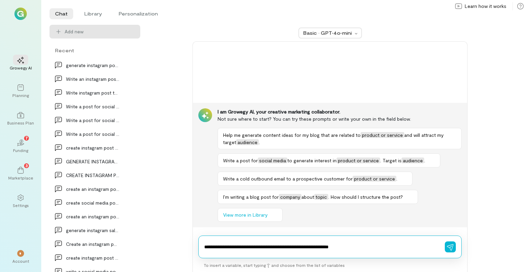 The width and height of the screenshot is (528, 272). Describe the element at coordinates (93, 258) in the screenshot. I see `div: create instagram post for Dog owner Dog lover to…` at that location.